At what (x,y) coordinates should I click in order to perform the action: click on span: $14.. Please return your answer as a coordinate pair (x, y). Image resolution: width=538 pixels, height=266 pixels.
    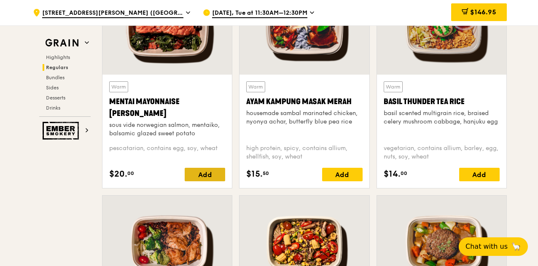
    Looking at the image, I should click on (392, 174).